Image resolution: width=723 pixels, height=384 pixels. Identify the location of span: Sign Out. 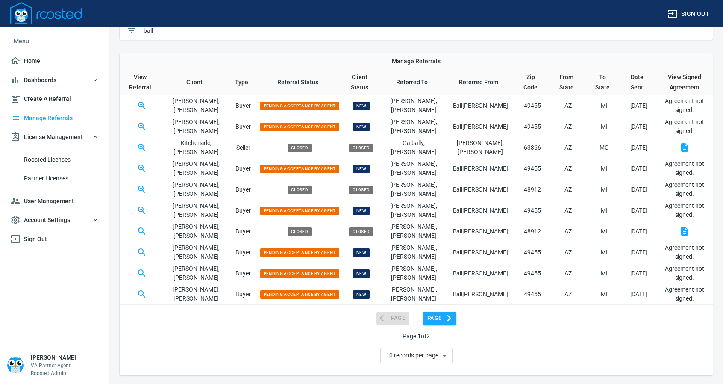
(54, 239).